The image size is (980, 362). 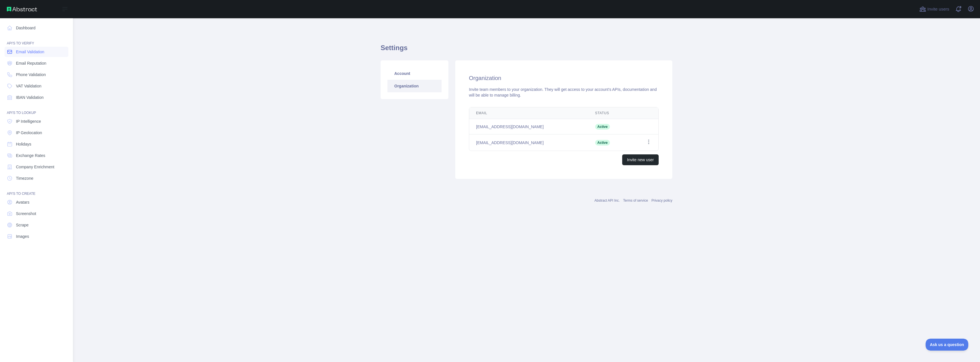 I want to click on span: Company Enrichment, so click(x=35, y=167).